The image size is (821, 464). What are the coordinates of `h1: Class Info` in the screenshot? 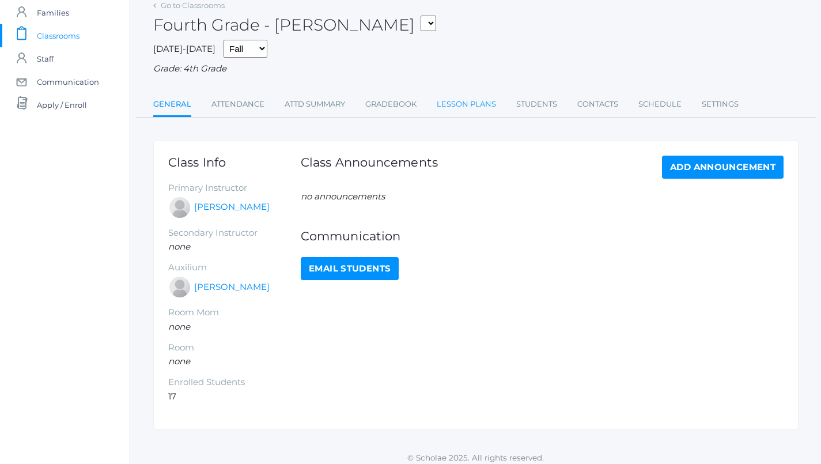 It's located at (234, 162).